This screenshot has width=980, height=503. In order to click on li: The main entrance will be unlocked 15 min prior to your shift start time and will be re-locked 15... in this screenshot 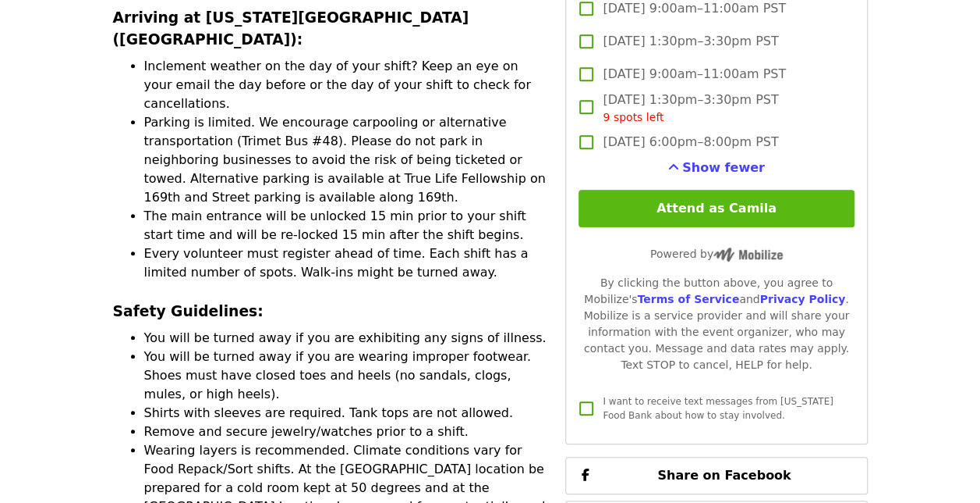, I will do `click(346, 225)`.